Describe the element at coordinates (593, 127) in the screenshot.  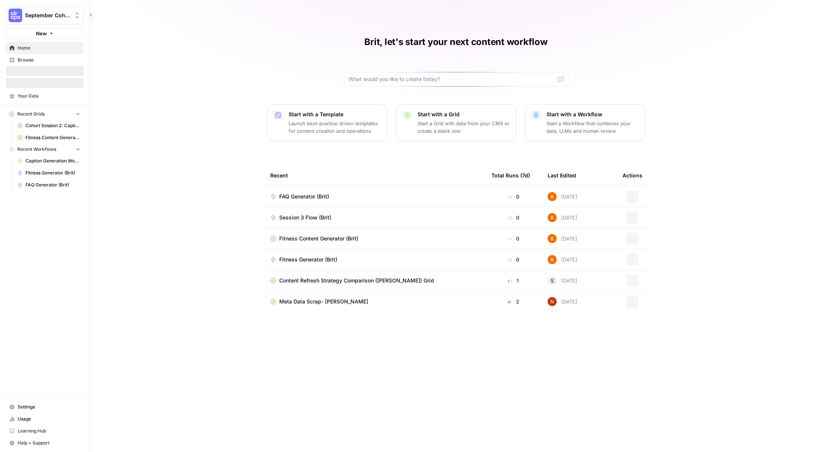
I see `p: Start a Workflow that combines your data, LLMs and human review` at that location.